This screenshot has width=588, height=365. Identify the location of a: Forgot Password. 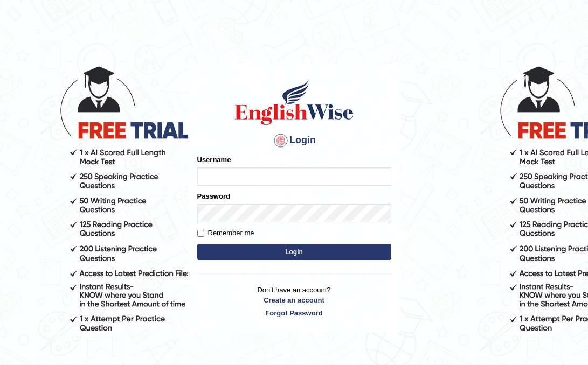
(294, 313).